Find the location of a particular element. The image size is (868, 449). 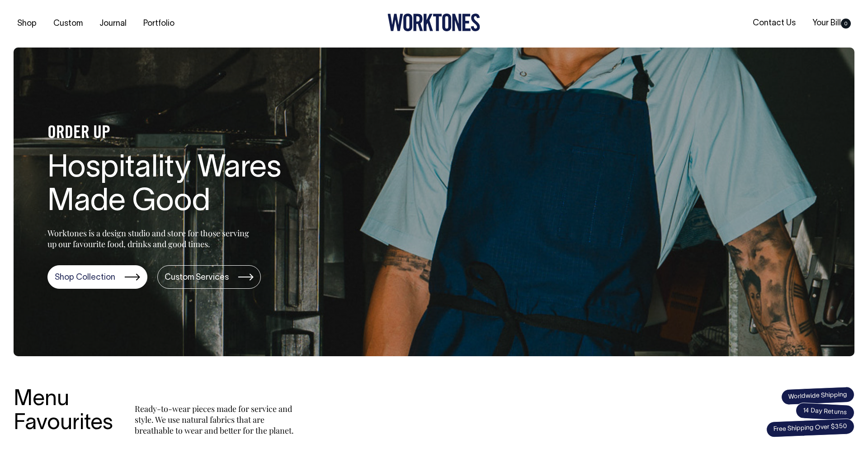

h4: ORDER UP is located at coordinates (192, 134).